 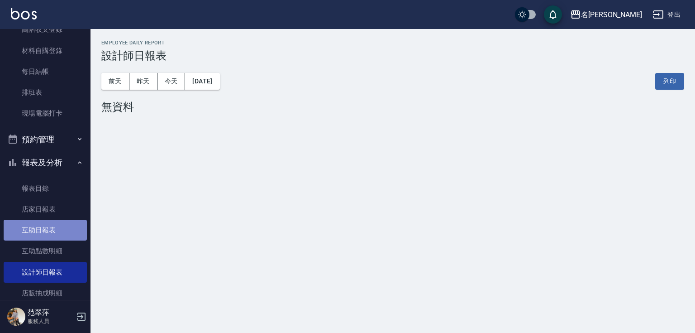 What do you see at coordinates (45, 51) in the screenshot?
I see `a: 材料自購登錄` at bounding box center [45, 51].